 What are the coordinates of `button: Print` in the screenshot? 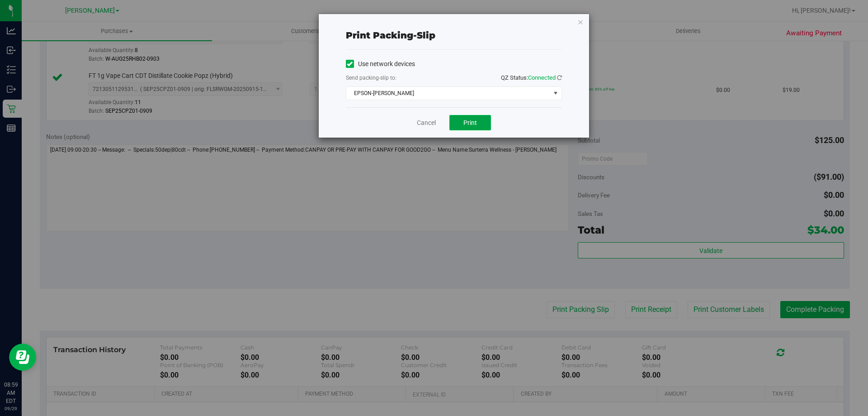 It's located at (470, 123).